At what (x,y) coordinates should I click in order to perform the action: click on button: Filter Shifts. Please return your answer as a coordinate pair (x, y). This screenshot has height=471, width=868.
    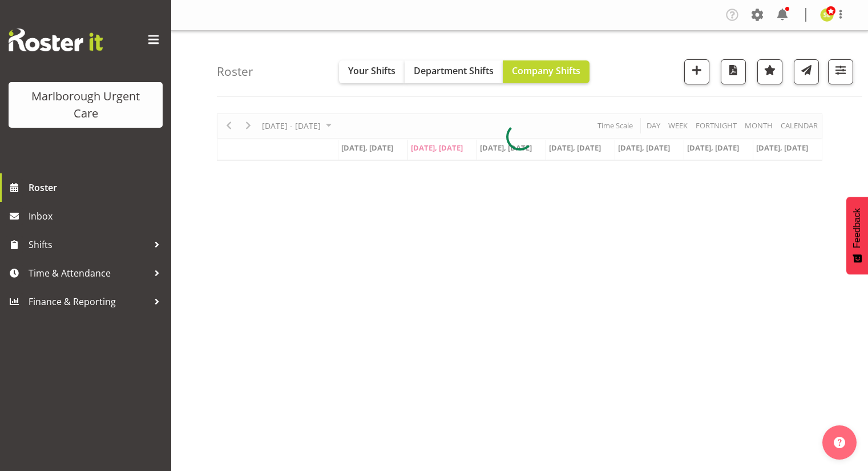
    Looking at the image, I should click on (841, 72).